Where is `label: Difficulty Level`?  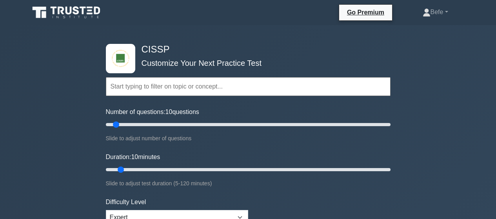 label: Difficulty Level is located at coordinates (126, 202).